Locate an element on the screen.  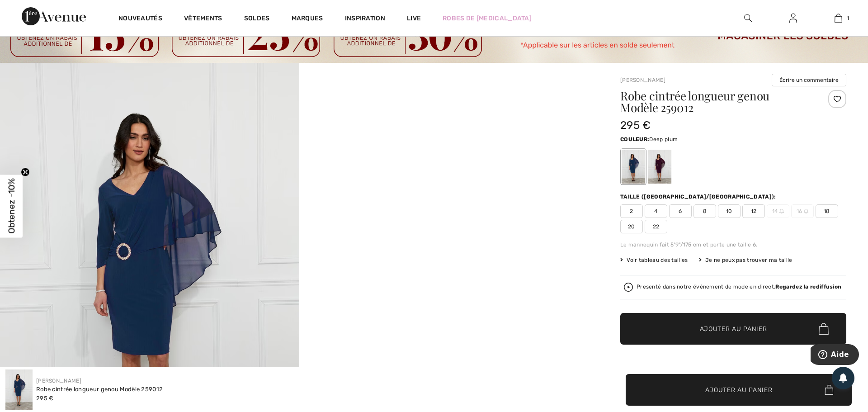
strong: Regardez la rediffusion is located at coordinates (809, 287).